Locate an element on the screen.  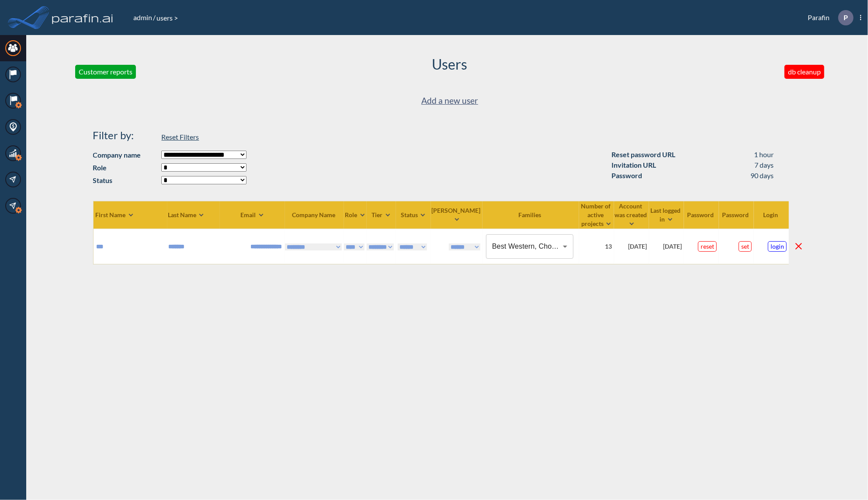
th: Families is located at coordinates (531, 215).